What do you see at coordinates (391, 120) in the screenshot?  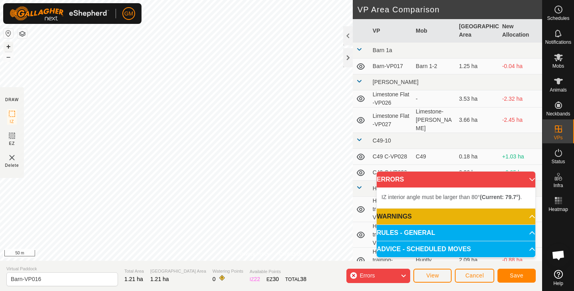 I see `td: Limestone Flat -VP027` at bounding box center [391, 120].